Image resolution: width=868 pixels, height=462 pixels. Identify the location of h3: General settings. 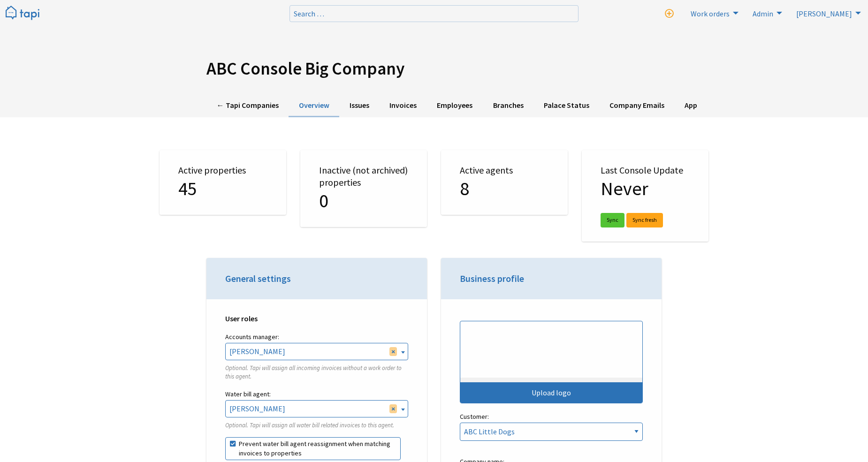
(316, 279).